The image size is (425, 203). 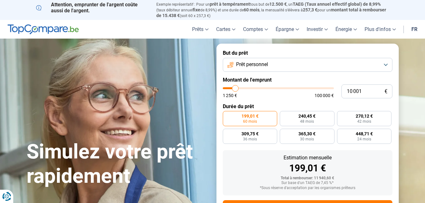 I want to click on div: Total à rembourser: 11 940,60 €, so click(x=307, y=178).